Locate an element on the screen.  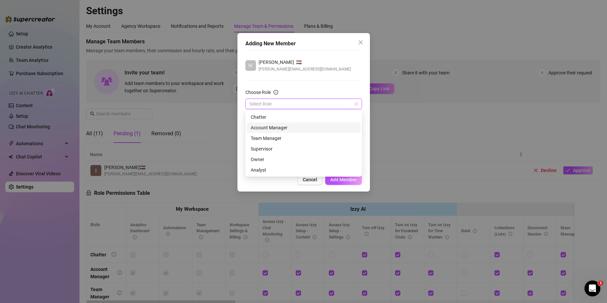
span: IV is located at coordinates (250, 66).